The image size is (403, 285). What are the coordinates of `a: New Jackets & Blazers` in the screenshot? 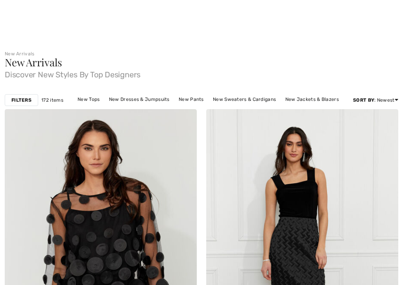 It's located at (312, 99).